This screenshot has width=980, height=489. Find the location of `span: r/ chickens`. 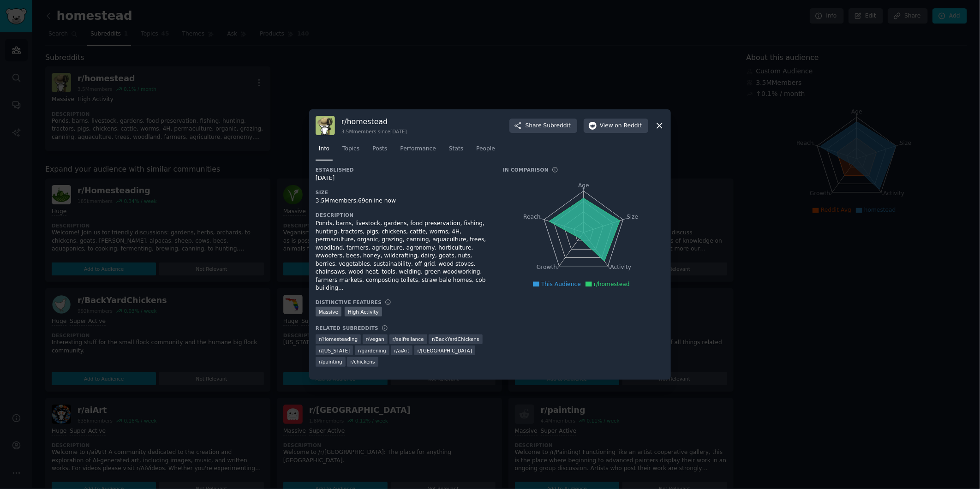

span: r/ chickens is located at coordinates (362, 362).